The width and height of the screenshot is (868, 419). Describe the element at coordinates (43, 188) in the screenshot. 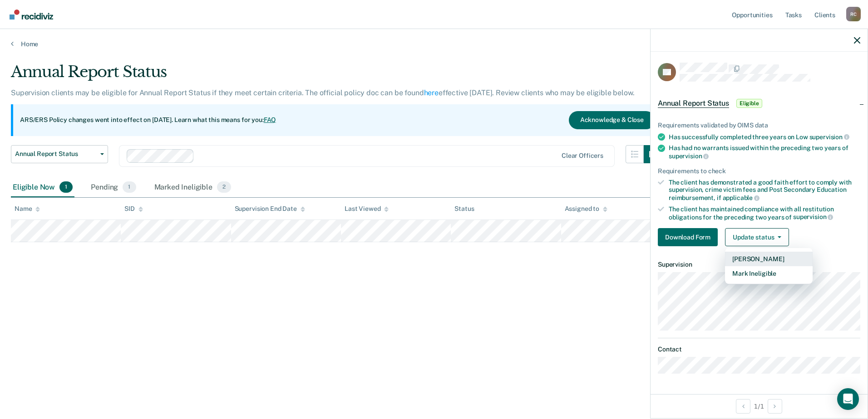

I see `div: Eligible Now` at that location.